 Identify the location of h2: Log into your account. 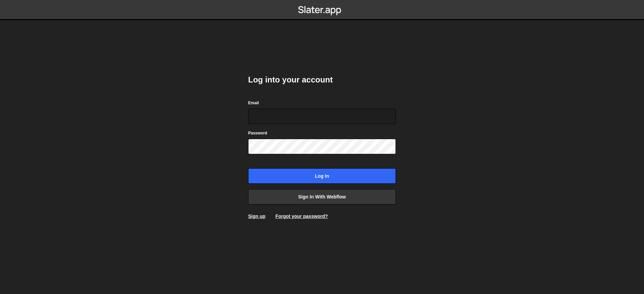
(322, 80).